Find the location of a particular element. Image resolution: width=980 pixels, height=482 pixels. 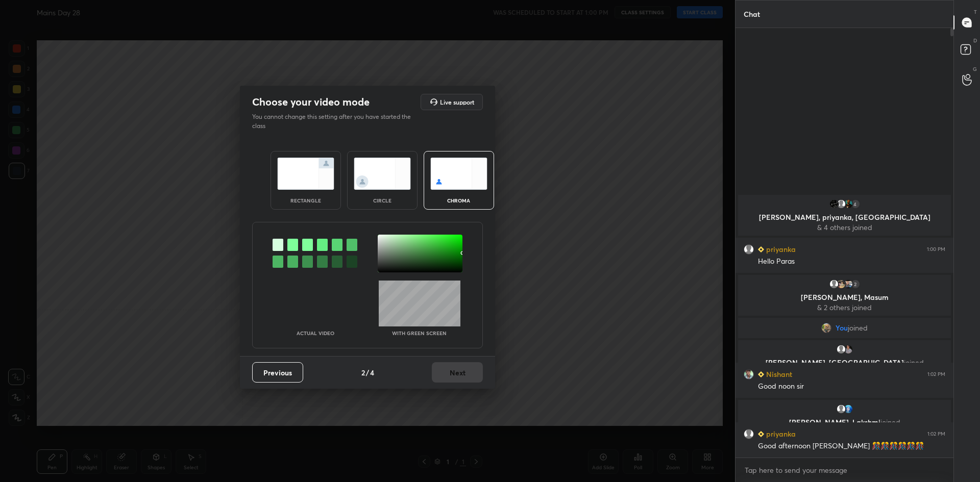

img: 064702da344f4028895ff4aceba9c44a.jpg is located at coordinates (841, 284).